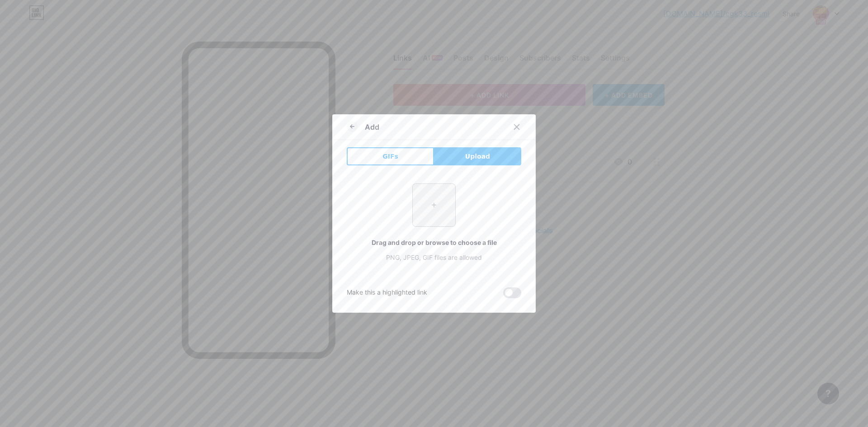  Describe the element at coordinates (478, 156) in the screenshot. I see `span: Upload` at that location.